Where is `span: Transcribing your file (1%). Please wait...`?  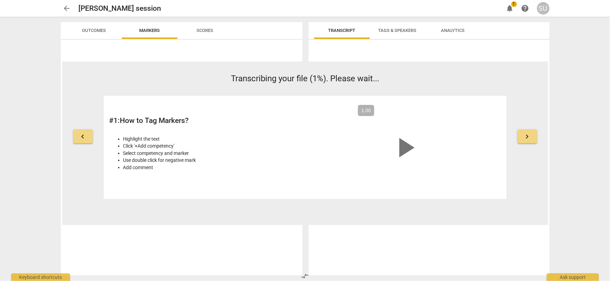 span: Transcribing your file (1%). Please wait... is located at coordinates (305, 78).